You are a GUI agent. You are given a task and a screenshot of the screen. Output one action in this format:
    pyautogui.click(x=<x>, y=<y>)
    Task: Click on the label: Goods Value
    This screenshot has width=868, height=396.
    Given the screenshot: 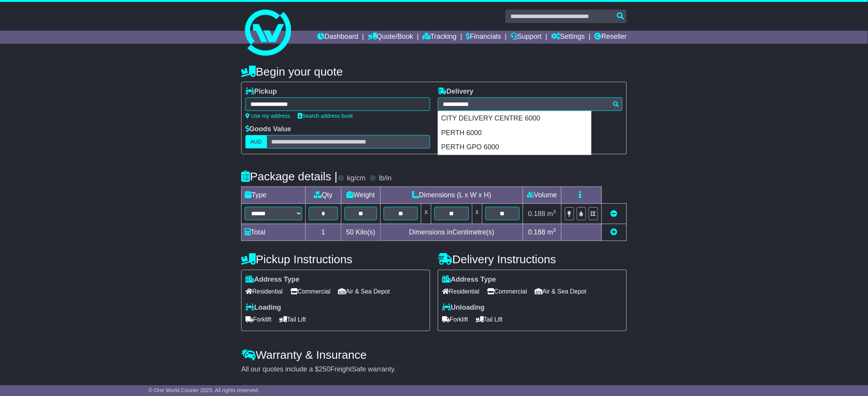 What is the action you would take?
    pyautogui.click(x=268, y=129)
    